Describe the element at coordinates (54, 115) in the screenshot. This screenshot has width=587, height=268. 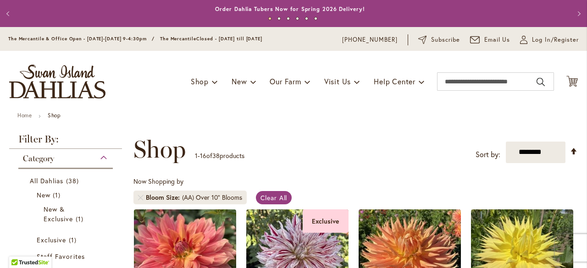
I see `strong: Shop` at that location.